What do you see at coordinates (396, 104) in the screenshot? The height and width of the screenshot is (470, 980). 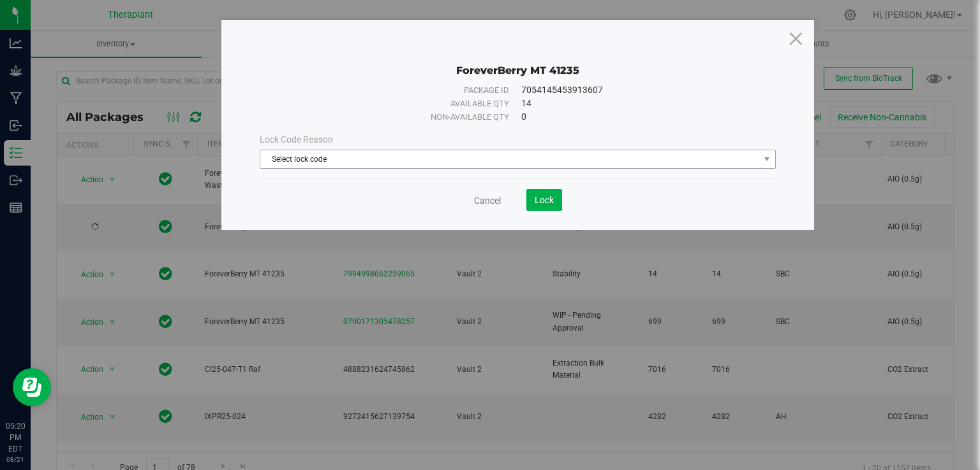 I see `div: Available qty` at bounding box center [396, 104].